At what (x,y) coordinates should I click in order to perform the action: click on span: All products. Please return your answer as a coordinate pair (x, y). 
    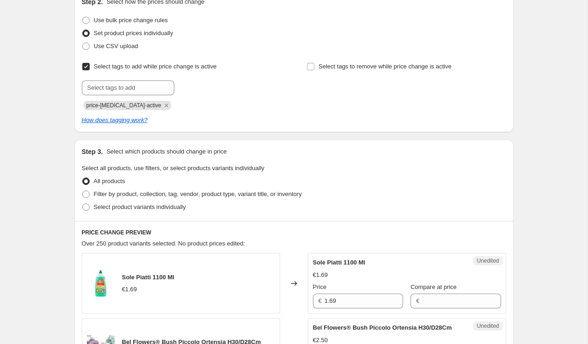
    Looking at the image, I should click on (110, 181).